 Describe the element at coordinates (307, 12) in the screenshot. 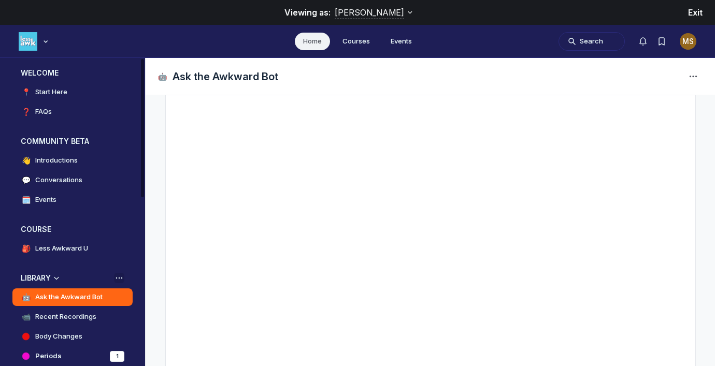

I see `span: Viewing as:` at that location.